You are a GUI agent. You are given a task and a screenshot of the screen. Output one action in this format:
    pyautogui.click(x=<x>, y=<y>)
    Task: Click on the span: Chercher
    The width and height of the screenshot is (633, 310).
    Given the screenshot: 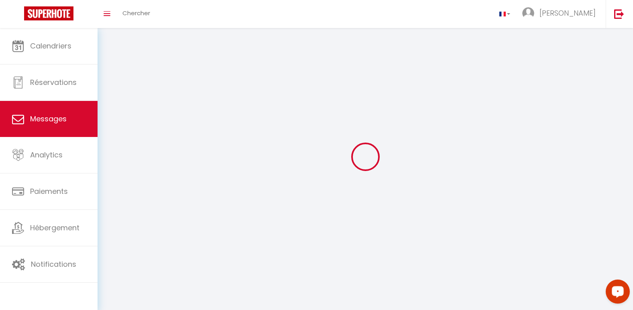 What is the action you would take?
    pyautogui.click(x=136, y=13)
    